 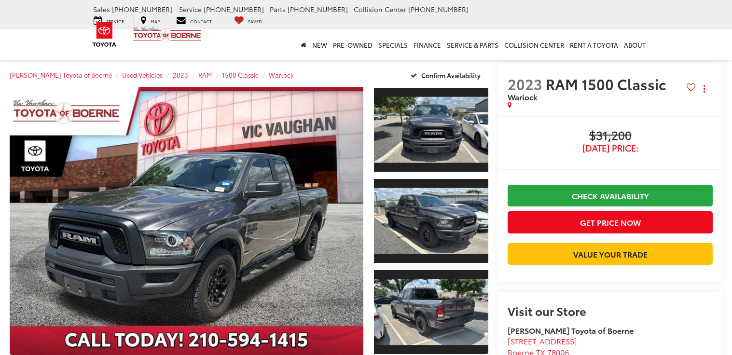 What do you see at coordinates (109, 21) in the screenshot?
I see `a: Service` at bounding box center [109, 21].